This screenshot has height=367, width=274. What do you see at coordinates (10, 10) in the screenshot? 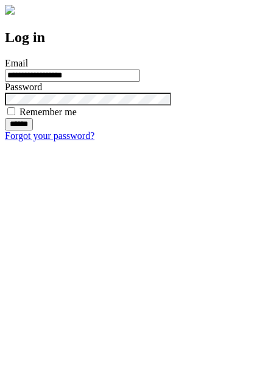
I see `img: logo-4e3dc11c47720685a147b03b5a06dd966a58ff35d612b21f08c02c0306f2b779.png` at bounding box center [10, 10].